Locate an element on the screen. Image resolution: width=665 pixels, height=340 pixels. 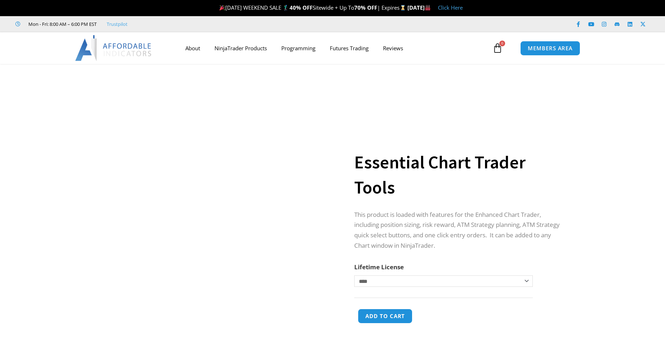
span: 0 is located at coordinates (502, 43).